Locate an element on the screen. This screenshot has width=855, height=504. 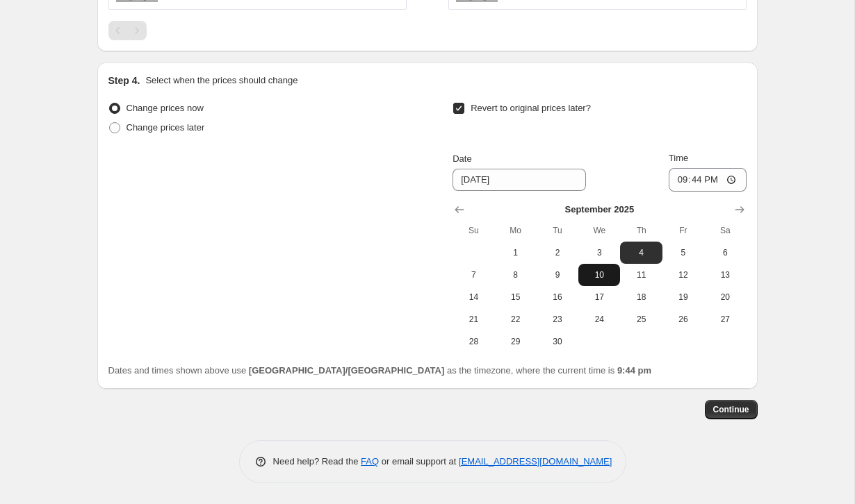
span: 17 is located at coordinates (599, 297).